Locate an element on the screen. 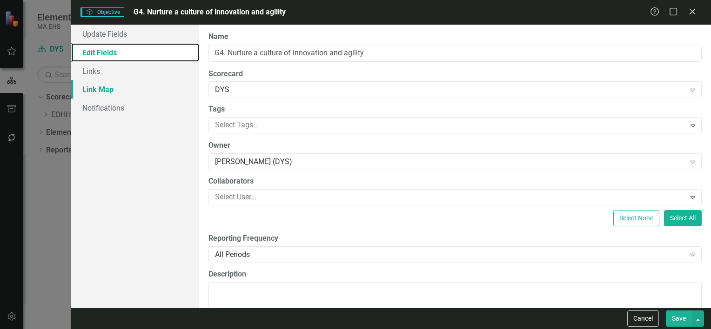  span: Objective is located at coordinates (102, 12).